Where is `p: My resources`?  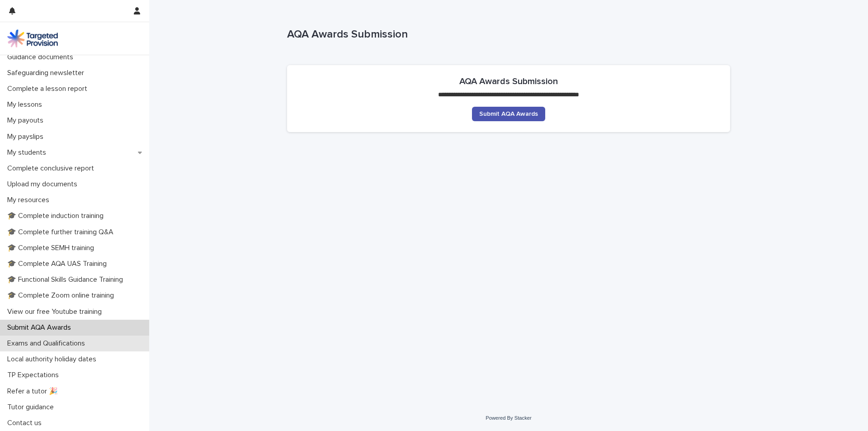
p: My resources is located at coordinates (30, 200).